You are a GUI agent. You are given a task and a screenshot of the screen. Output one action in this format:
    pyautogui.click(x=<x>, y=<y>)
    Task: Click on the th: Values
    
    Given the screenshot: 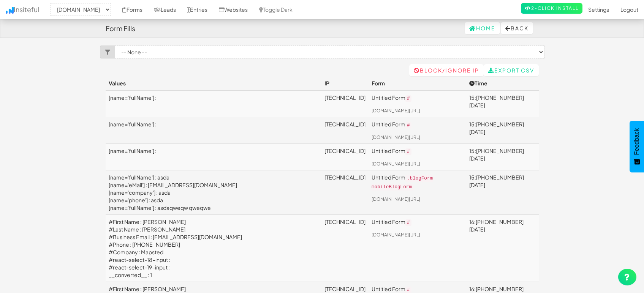 What is the action you would take?
    pyautogui.click(x=213, y=83)
    